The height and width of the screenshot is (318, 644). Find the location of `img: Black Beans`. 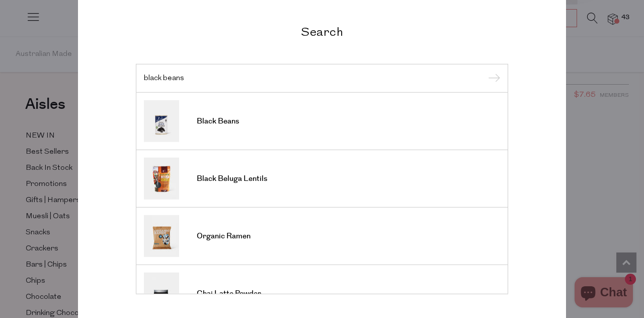

img: Black Beans is located at coordinates (161, 121).